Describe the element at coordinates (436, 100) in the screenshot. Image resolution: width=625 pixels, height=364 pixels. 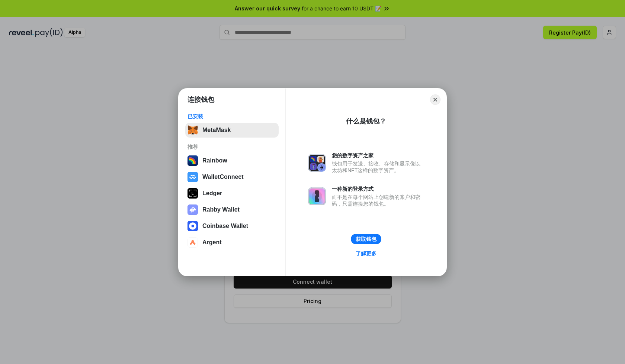
I see `button: Close` at that location.